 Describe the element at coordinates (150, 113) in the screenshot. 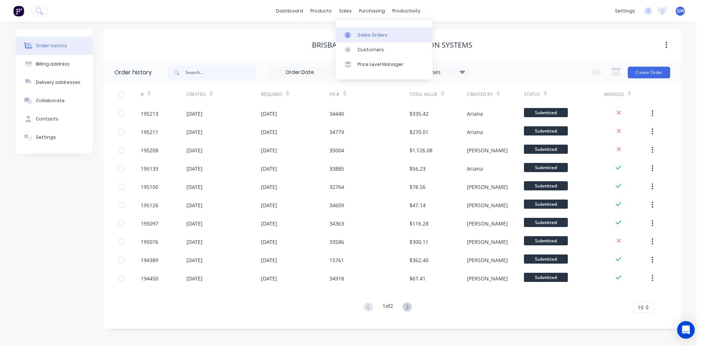

I see `div: 195213` at that location.